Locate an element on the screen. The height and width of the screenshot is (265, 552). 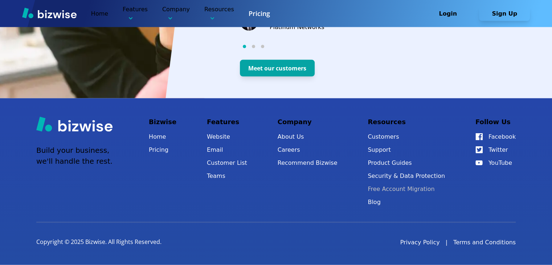
a: Facebook is located at coordinates (495, 137).